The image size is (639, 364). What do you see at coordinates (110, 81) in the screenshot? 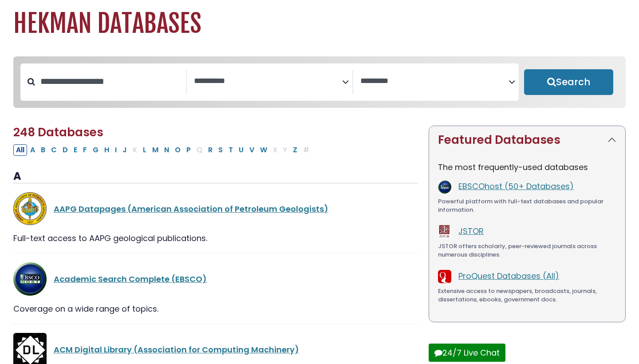
I see `input: Search database by title or keyword` at bounding box center [110, 81].